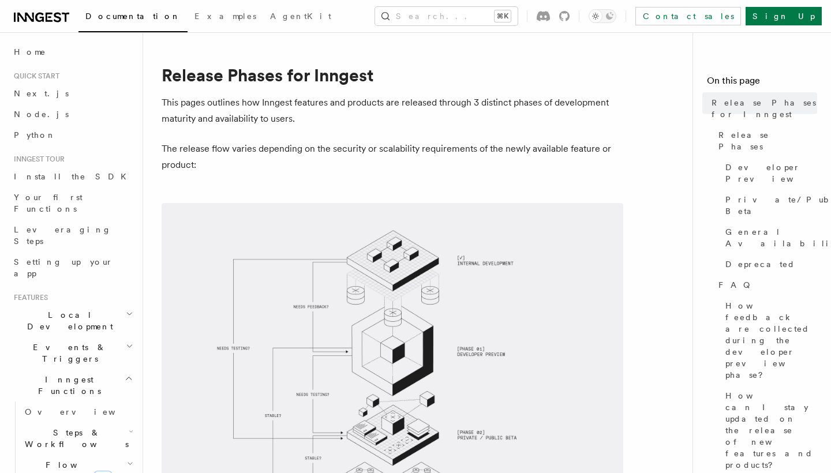  I want to click on a: Documentation, so click(133, 18).